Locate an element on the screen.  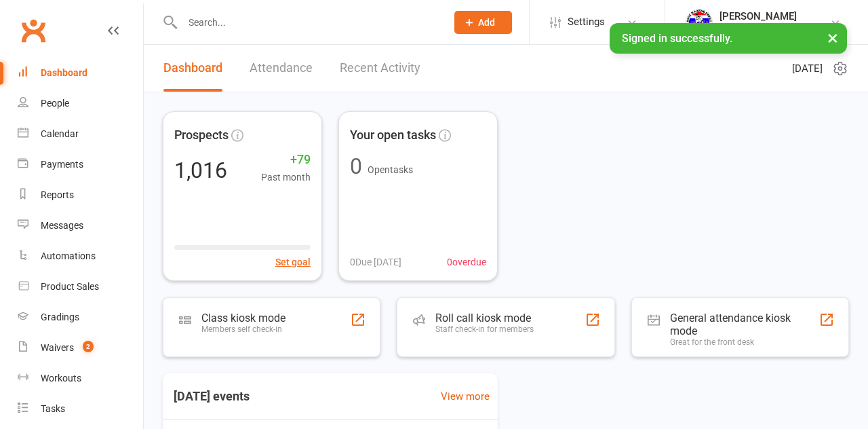
a: Gradings is located at coordinates (80, 317).